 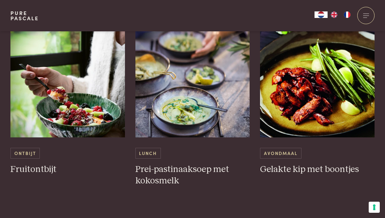 What do you see at coordinates (192, 72) in the screenshot?
I see `img: Prei-pastinaaksoep met kokosmelk` at bounding box center [192, 72].